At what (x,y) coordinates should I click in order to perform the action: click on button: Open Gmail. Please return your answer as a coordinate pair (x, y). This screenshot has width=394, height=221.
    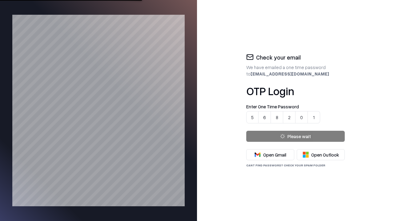
    Looking at the image, I should click on (270, 155).